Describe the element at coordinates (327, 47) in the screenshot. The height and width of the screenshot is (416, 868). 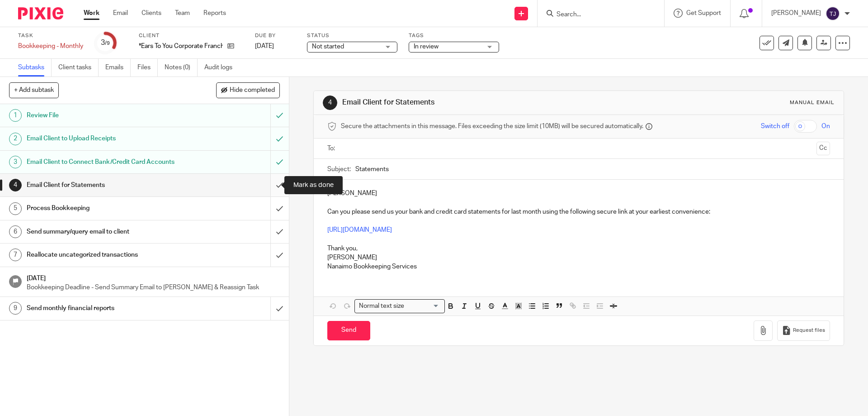
I see `span: Not started` at that location.